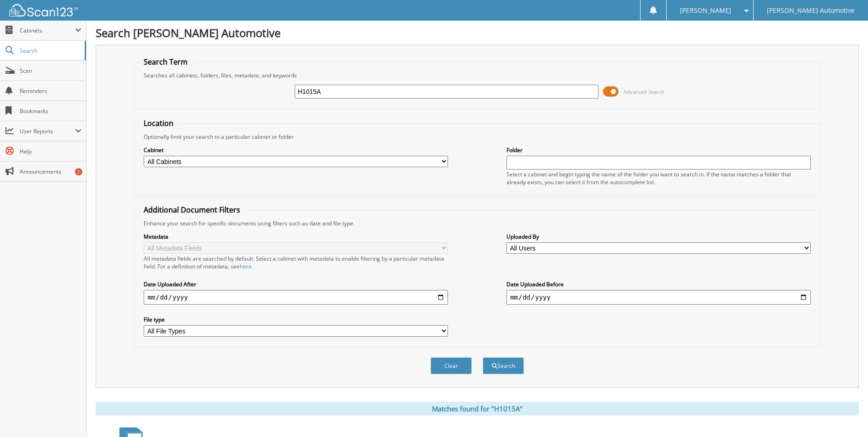  What do you see at coordinates (50, 90) in the screenshot?
I see `span: Reminders` at bounding box center [50, 90].